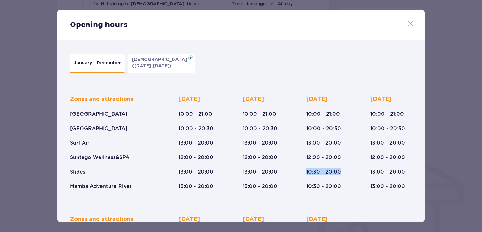  What do you see at coordinates (97, 63) in the screenshot?
I see `p: January - December` at bounding box center [97, 63].